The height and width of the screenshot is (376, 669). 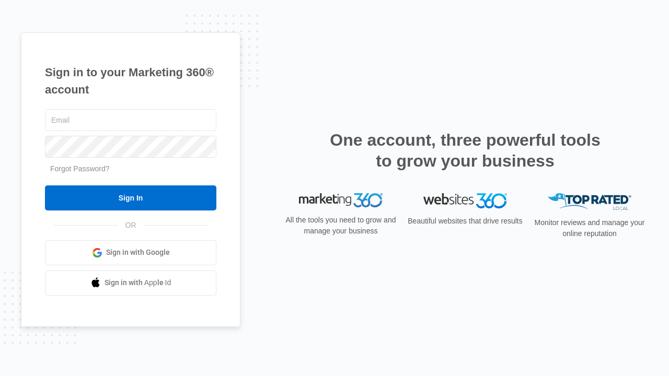 What do you see at coordinates (131, 198) in the screenshot?
I see `input: Sign In` at bounding box center [131, 198].